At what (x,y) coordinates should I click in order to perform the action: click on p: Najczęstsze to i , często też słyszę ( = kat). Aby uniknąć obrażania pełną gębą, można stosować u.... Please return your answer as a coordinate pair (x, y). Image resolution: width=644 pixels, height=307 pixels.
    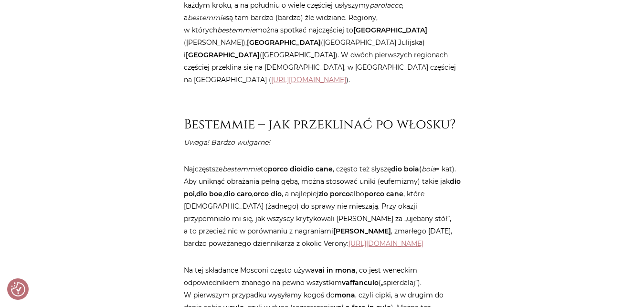
    Looking at the image, I should click on (322, 207).